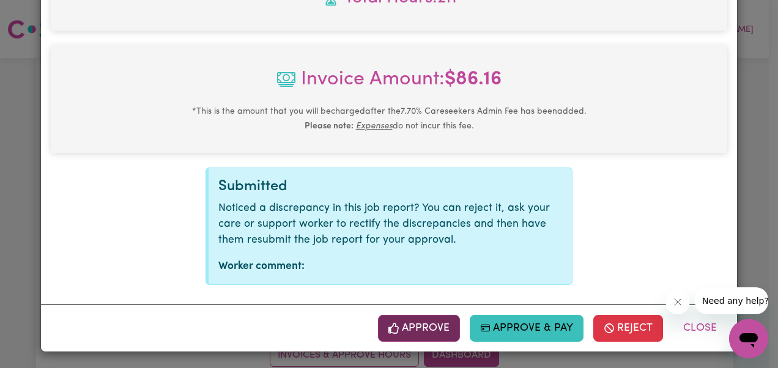  I want to click on b: Please note:, so click(329, 126).